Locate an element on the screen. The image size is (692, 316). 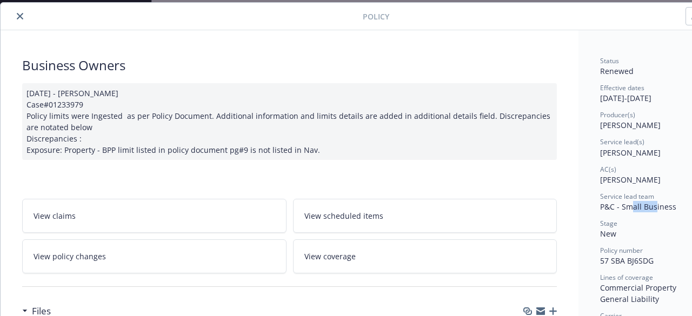
a: View scheduled items is located at coordinates (425, 216).